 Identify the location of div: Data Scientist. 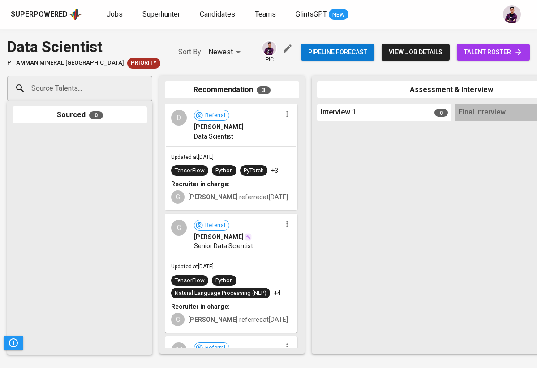
(84, 47).